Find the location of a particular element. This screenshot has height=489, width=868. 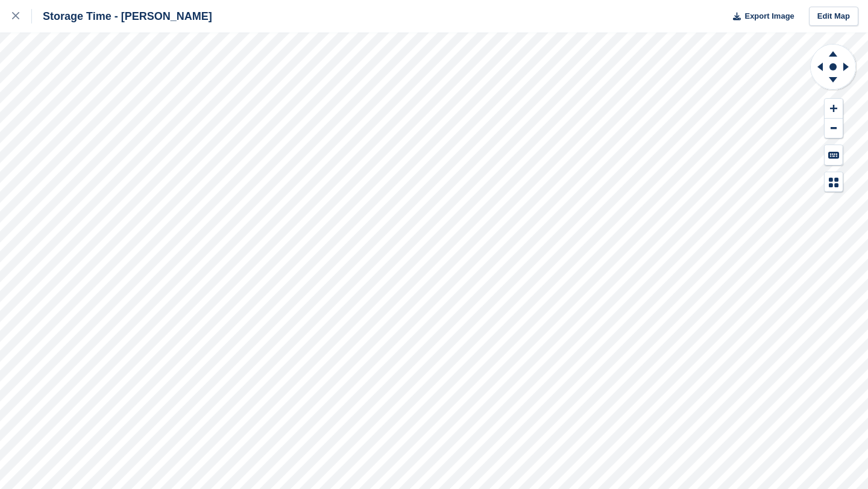

span: Export Image is located at coordinates (769, 16).